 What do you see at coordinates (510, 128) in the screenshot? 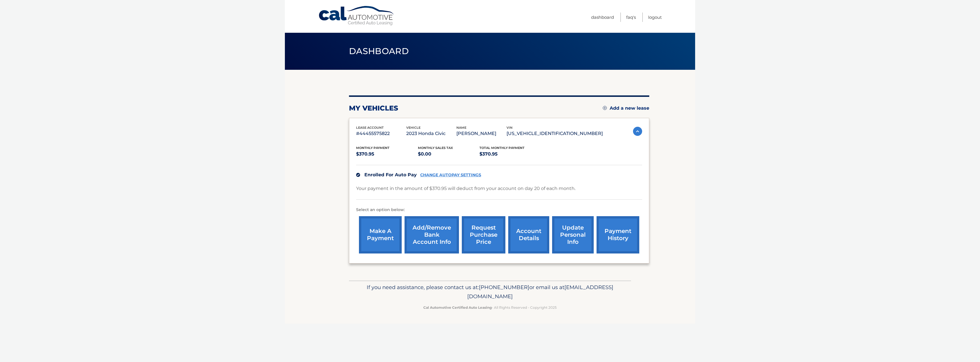
I see `span: vin` at bounding box center [510, 128].